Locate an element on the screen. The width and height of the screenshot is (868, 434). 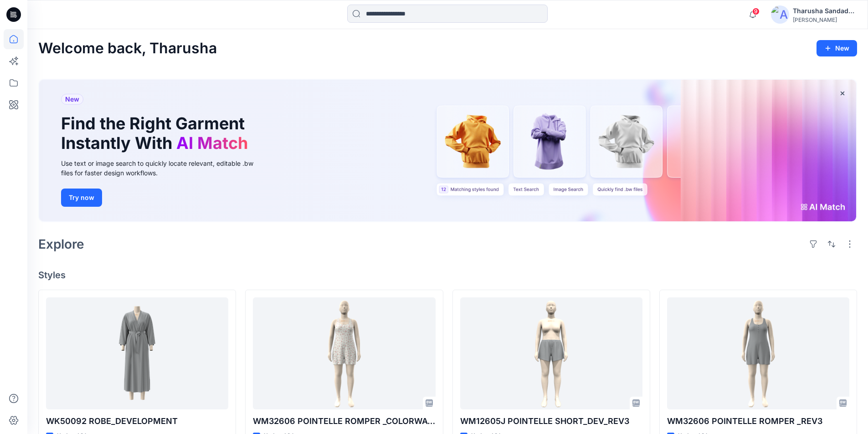
h2: Explore is located at coordinates (61, 244).